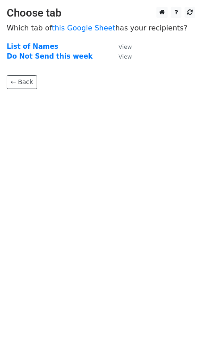 The height and width of the screenshot is (353, 202). Describe the element at coordinates (32, 46) in the screenshot. I see `strong: List of Names` at that location.